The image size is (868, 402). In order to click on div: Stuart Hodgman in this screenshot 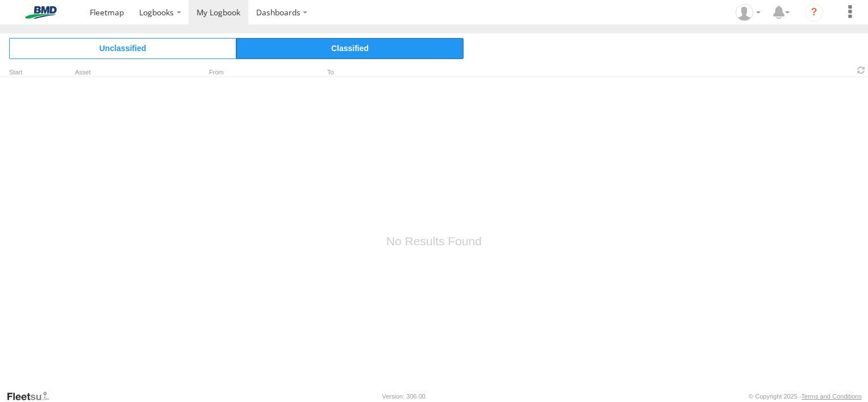, I will do `click(748, 13)`.